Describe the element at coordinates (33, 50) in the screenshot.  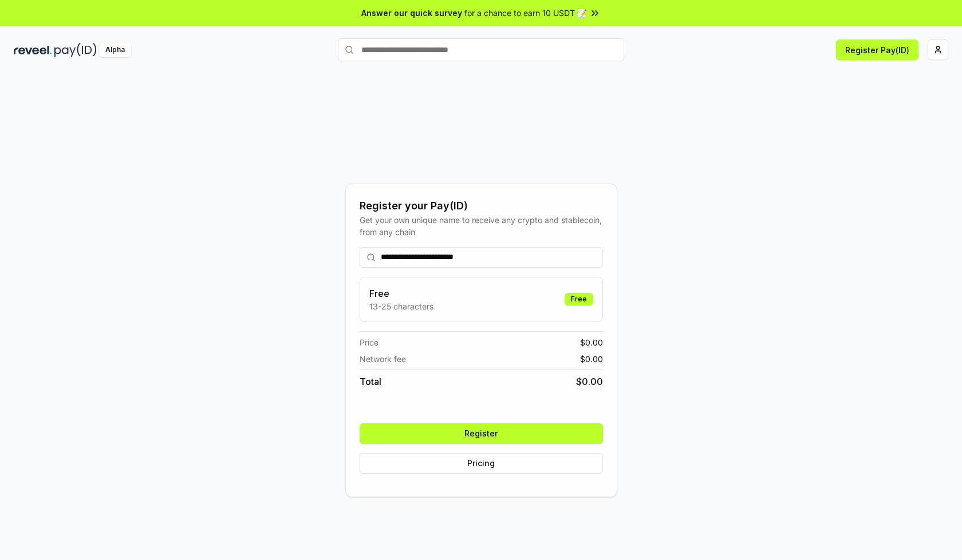
I see `img: reveel_dark` at that location.